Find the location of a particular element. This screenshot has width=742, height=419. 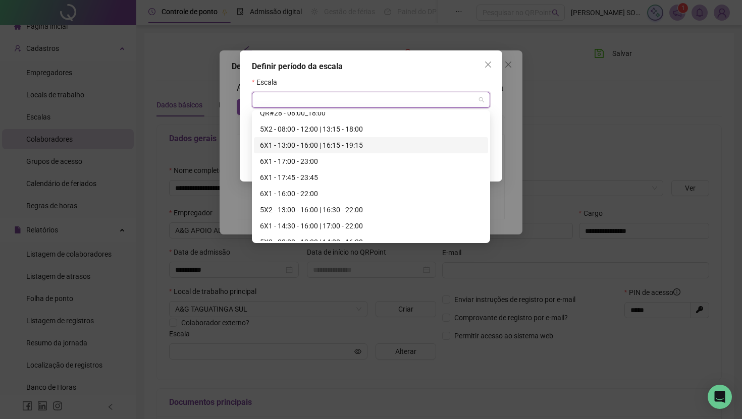

div: QR#28 - 08:00_18:00 is located at coordinates (371, 113).